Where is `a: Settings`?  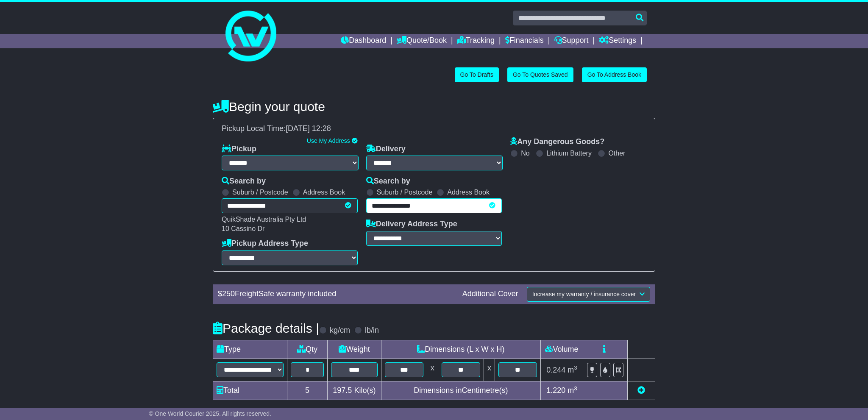 a: Settings is located at coordinates (618, 41).